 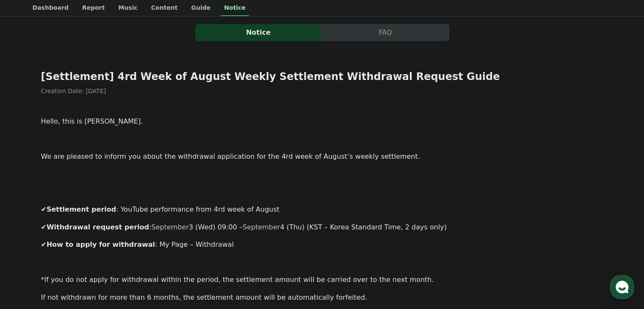 What do you see at coordinates (135, 255) in the screenshot?
I see `span: Settings` at bounding box center [135, 255].